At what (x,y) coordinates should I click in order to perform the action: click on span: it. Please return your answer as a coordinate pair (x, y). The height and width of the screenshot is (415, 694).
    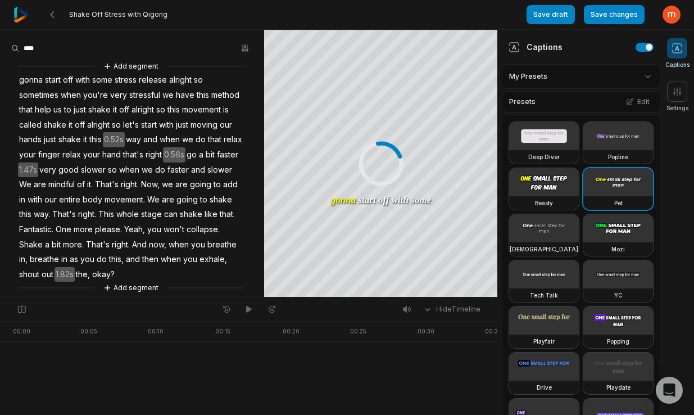
    Looking at the image, I should click on (85, 139).